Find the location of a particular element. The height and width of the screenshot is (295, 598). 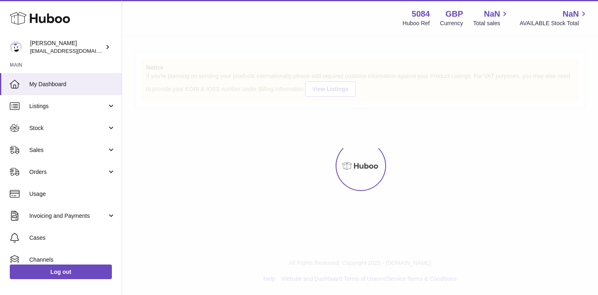

span: Total sales is located at coordinates (491, 23).